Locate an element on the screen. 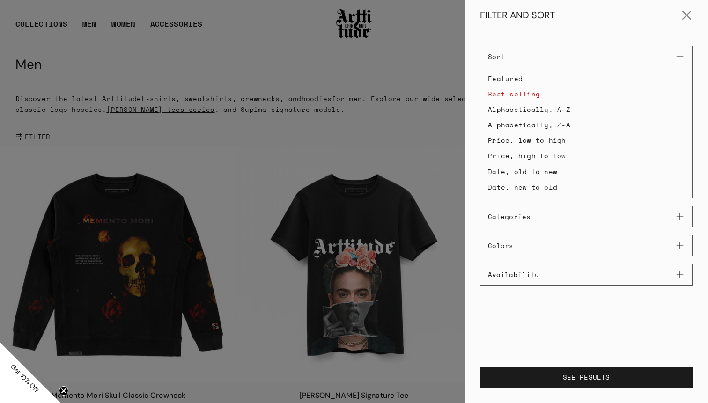  li: Alphabetically, Z-A is located at coordinates (587, 125).